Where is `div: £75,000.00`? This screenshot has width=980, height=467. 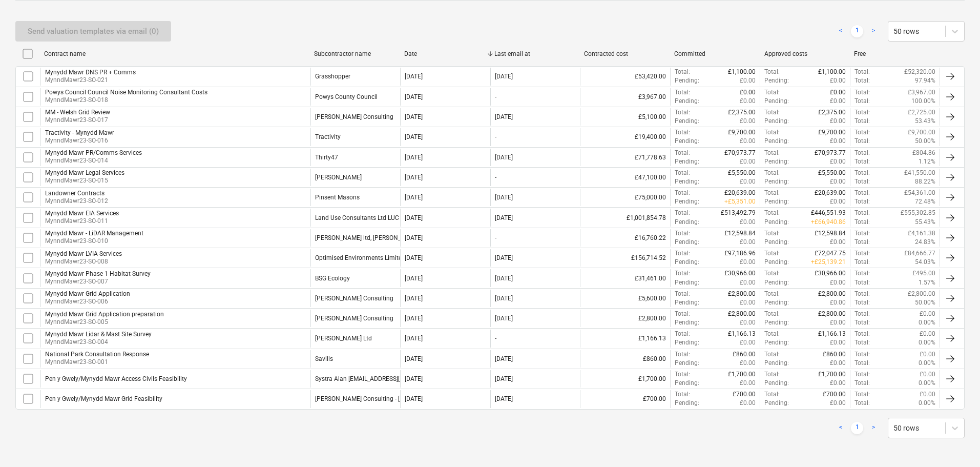
div: £75,000.00 is located at coordinates (625, 197).